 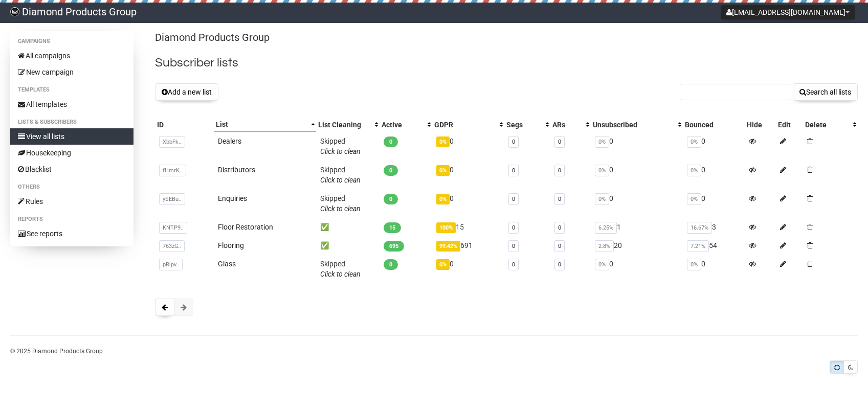 I want to click on span: fHmrK.., so click(x=173, y=170).